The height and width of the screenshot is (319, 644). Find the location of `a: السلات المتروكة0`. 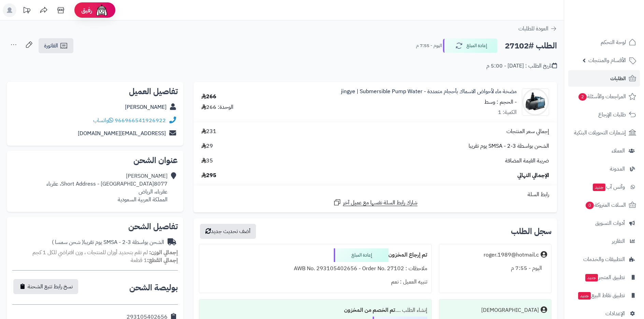

a: السلات المتروكة0 is located at coordinates (604, 205).